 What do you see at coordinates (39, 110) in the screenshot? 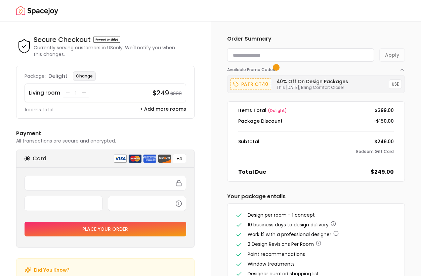
I see `p: 1 rooms total` at bounding box center [39, 110].